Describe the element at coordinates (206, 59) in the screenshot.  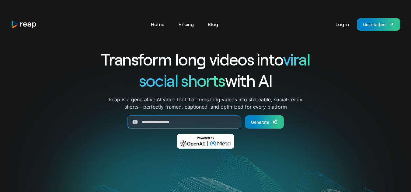
I see `h1: Transform long videos into` at that location.